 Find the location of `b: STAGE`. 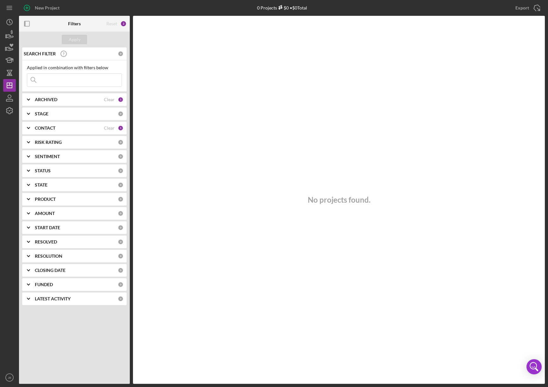

b: STAGE is located at coordinates (41, 114).